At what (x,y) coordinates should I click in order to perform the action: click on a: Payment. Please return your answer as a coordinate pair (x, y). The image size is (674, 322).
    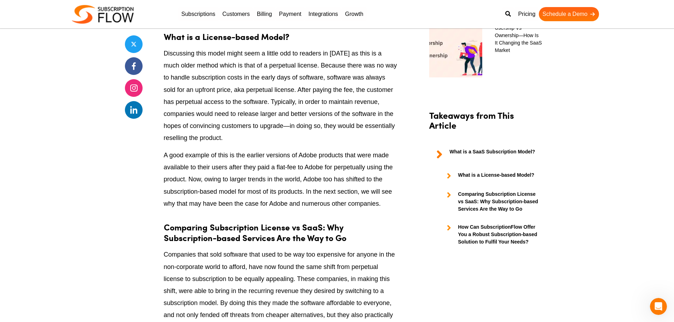
    Looking at the image, I should click on (290, 14).